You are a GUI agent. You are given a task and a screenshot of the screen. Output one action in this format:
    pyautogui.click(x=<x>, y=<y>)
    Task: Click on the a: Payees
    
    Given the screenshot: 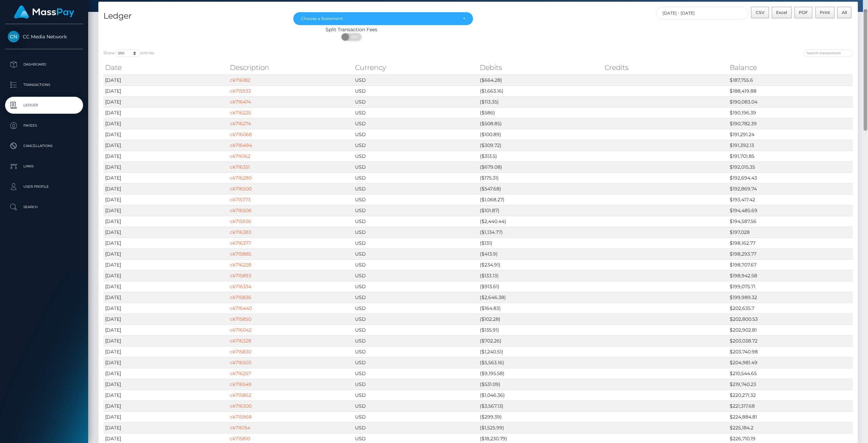 What is the action you would take?
    pyautogui.click(x=44, y=126)
    